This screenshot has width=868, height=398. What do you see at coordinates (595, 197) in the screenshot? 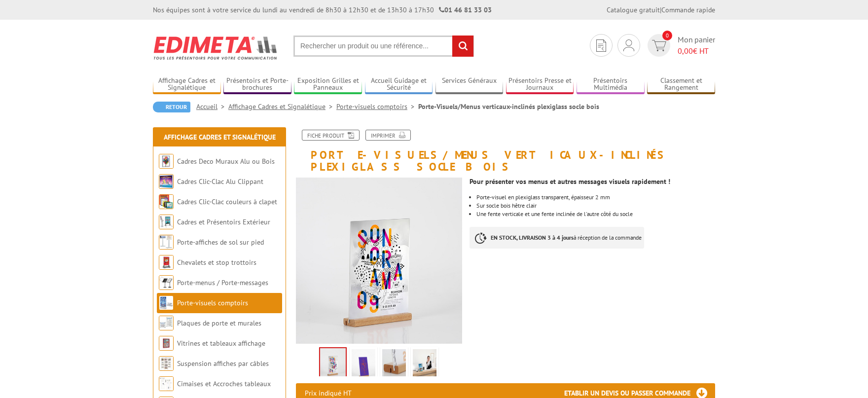
I see `li: Porte-visuel en plexiglass transparent, épaisseur 2 mm` at bounding box center [595, 197].